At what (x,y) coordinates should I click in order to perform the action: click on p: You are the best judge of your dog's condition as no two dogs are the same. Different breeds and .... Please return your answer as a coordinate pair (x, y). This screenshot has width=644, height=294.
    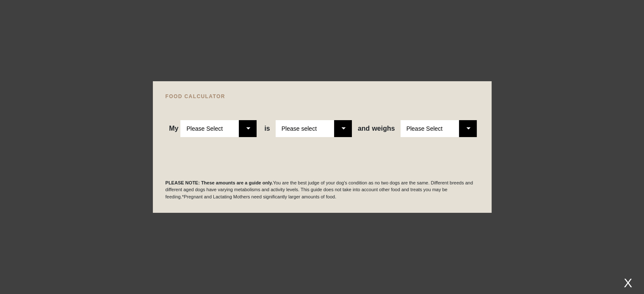
    Looking at the image, I should click on (322, 190).